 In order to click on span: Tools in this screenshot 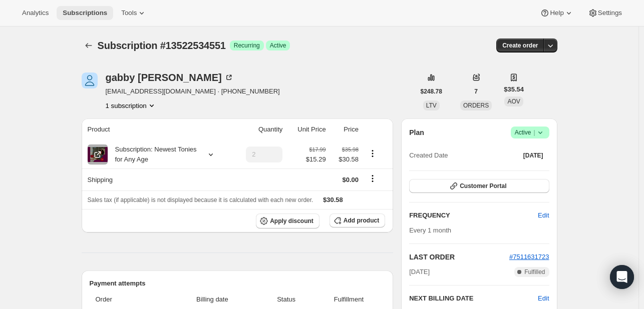, I will do `click(128, 13)`.